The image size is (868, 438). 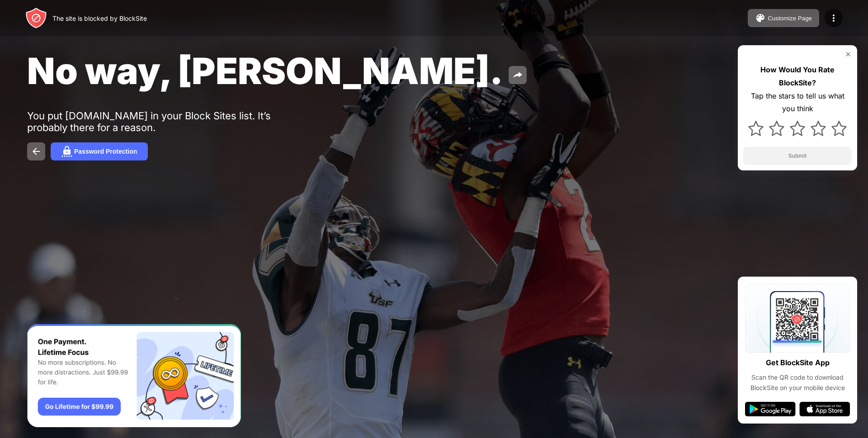 I want to click on button: Password Protection, so click(x=99, y=152).